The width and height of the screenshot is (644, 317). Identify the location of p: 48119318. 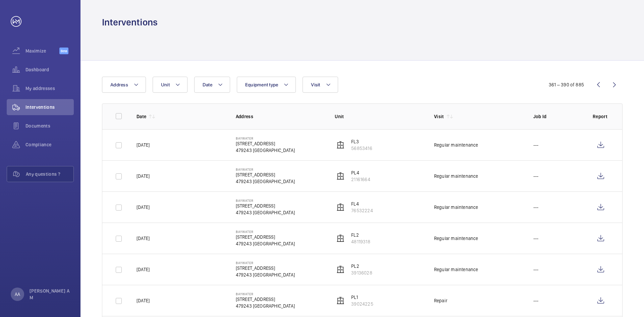
(360, 242).